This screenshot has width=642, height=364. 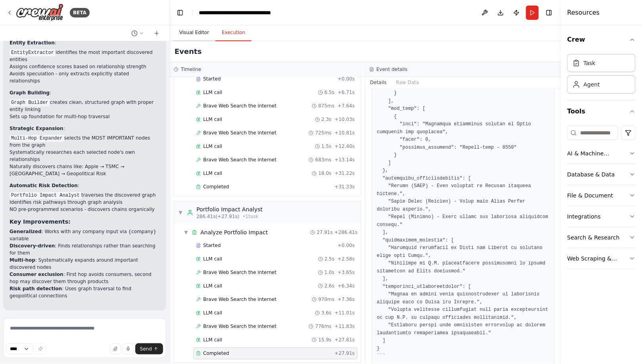 What do you see at coordinates (85, 235) in the screenshot?
I see `li: : Works with any company input via {company} variable` at bounding box center [85, 235].